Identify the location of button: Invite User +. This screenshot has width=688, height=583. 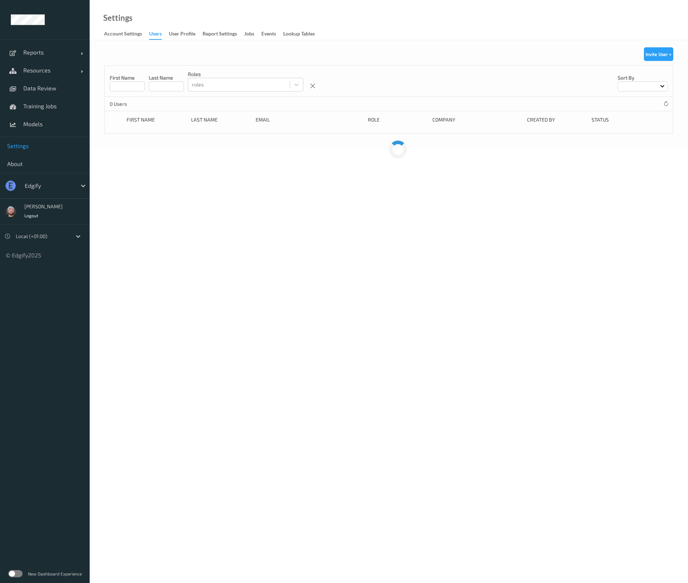
(659, 54).